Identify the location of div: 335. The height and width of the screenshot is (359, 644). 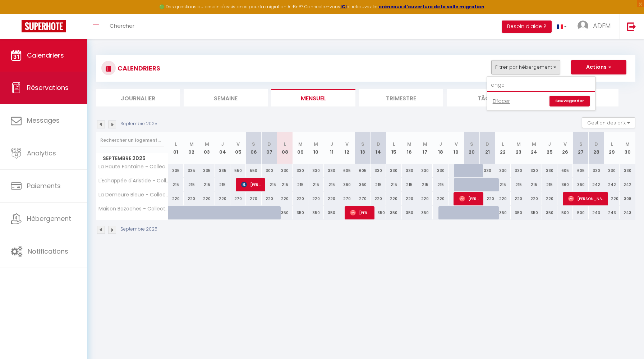
(207, 170).